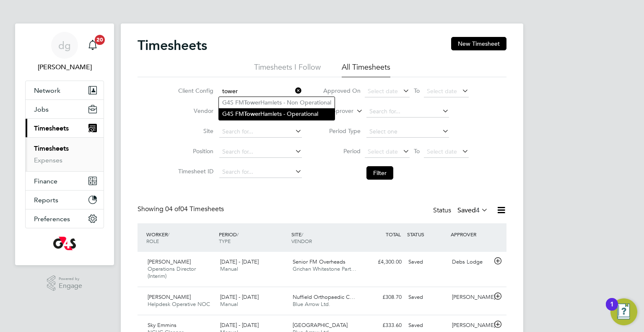 Image resolution: width=644 pixels, height=332 pixels. What do you see at coordinates (478, 210) in the screenshot?
I see `span: 4` at bounding box center [478, 210].